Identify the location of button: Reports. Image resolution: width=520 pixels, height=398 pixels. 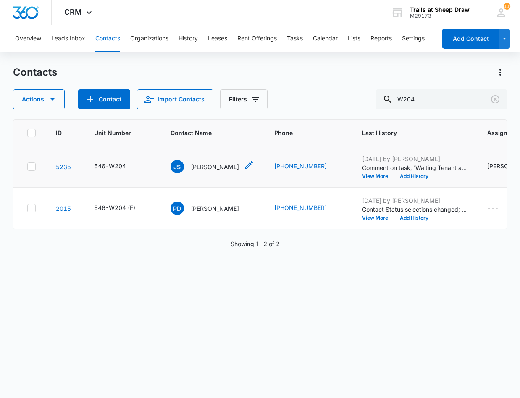
(381, 39).